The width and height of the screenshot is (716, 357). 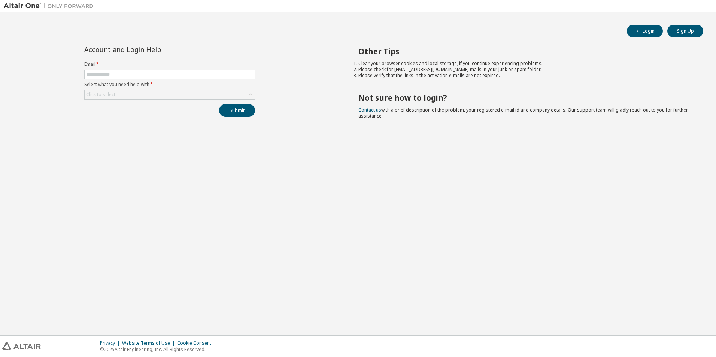 I want to click on div: Privacy, so click(x=111, y=343).